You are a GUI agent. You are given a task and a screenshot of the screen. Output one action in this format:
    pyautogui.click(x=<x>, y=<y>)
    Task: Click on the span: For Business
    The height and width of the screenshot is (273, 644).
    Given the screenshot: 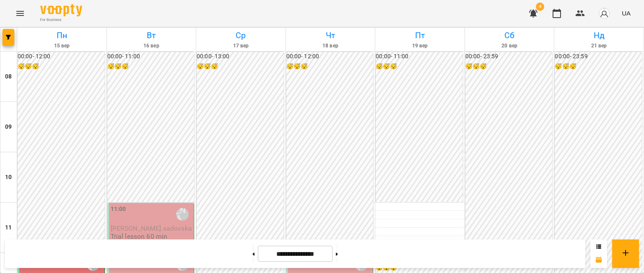 What is the action you would take?
    pyautogui.click(x=61, y=20)
    